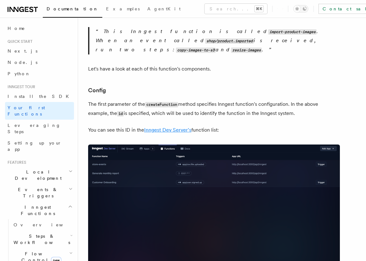 Image resolution: width=366 pixels, height=261 pixels. Describe the element at coordinates (196, 50) in the screenshot. I see `code: copy-images-to-s3` at that location.